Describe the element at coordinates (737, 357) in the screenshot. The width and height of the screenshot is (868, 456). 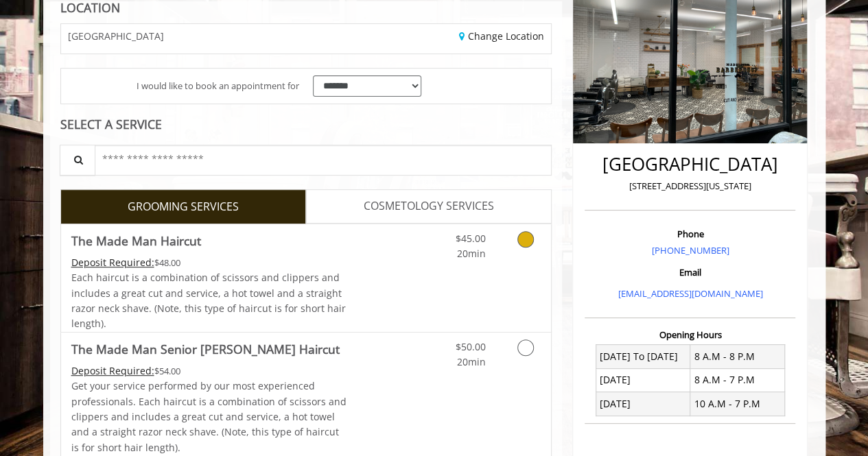
I see `td: 8 A.M - 8 P.M` at that location.